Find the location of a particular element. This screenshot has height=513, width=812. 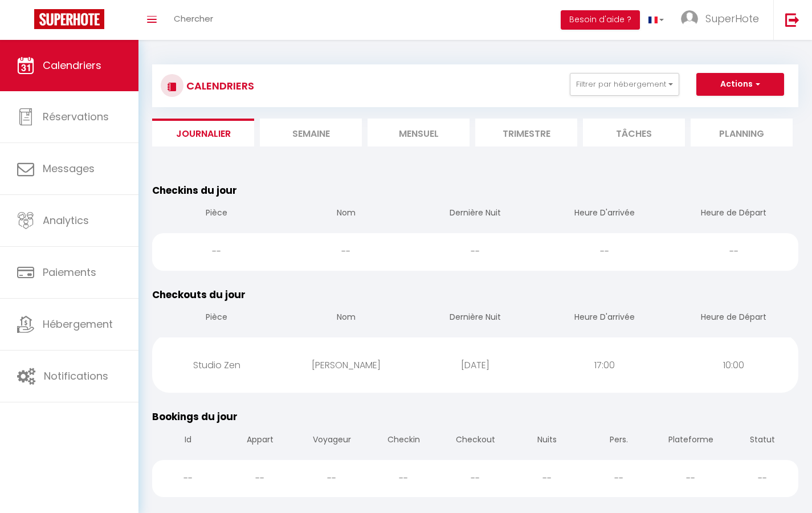

button: Actions is located at coordinates (740, 84).